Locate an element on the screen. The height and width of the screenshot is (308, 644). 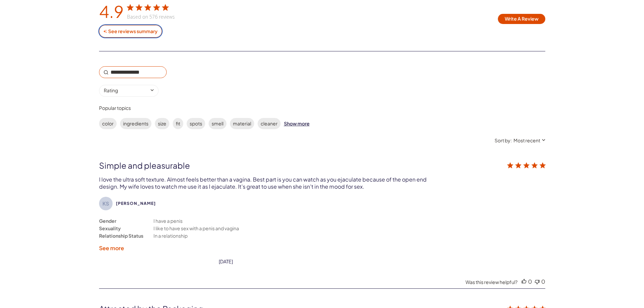
label: smell is located at coordinates (218, 123).